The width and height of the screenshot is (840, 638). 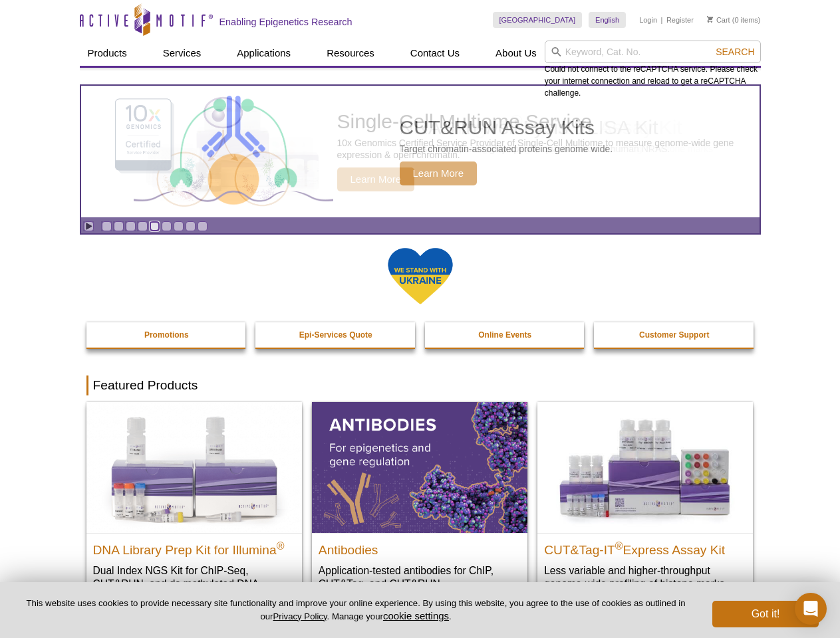 What do you see at coordinates (286, 22) in the screenshot?
I see `h2: Enabling Epigenetics Research` at bounding box center [286, 22].